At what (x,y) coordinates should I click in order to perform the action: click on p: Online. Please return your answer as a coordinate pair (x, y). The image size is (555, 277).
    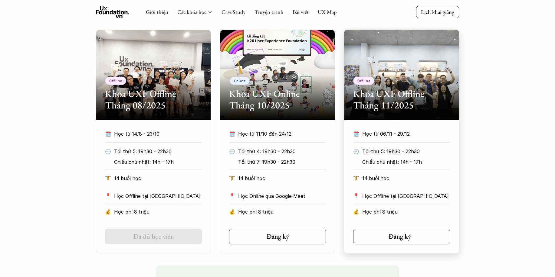
    Looking at the image, I should click on (240, 81).